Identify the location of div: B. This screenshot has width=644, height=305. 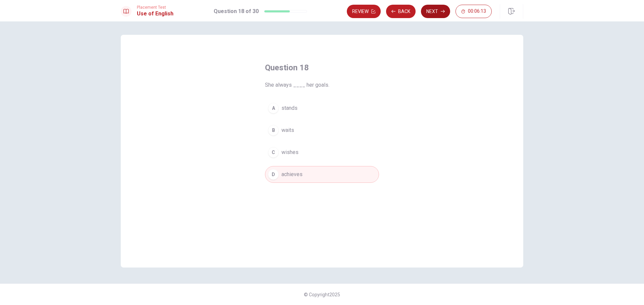
(273, 130).